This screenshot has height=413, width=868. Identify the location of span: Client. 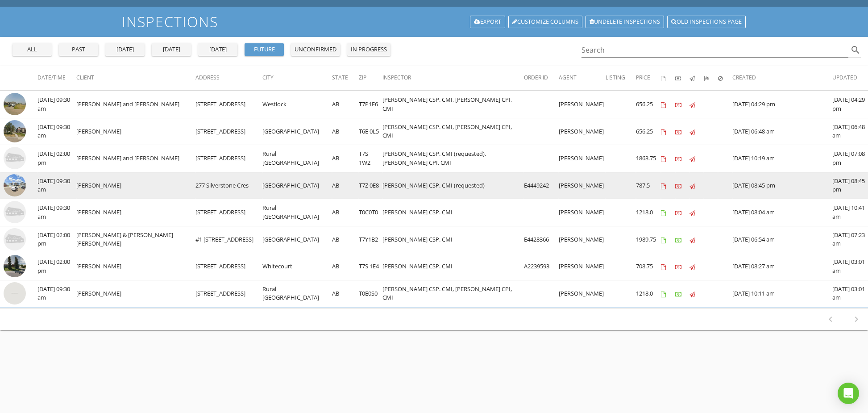
(85, 77).